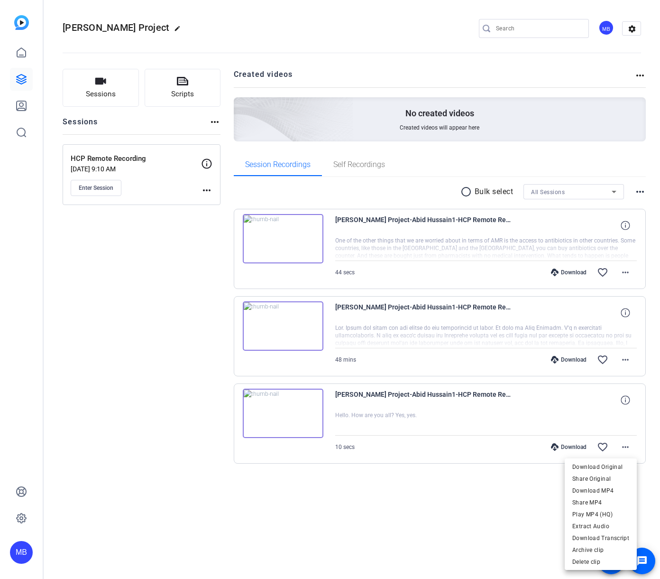 The height and width of the screenshot is (579, 660). What do you see at coordinates (601, 479) in the screenshot?
I see `span: Share Original` at bounding box center [601, 479].